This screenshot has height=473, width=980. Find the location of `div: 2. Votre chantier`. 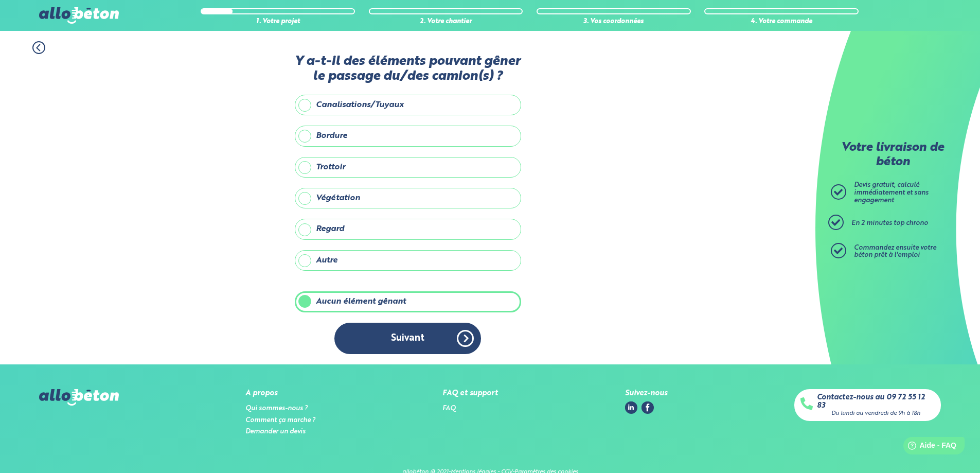

div: 2. Votre chantier is located at coordinates (446, 22).